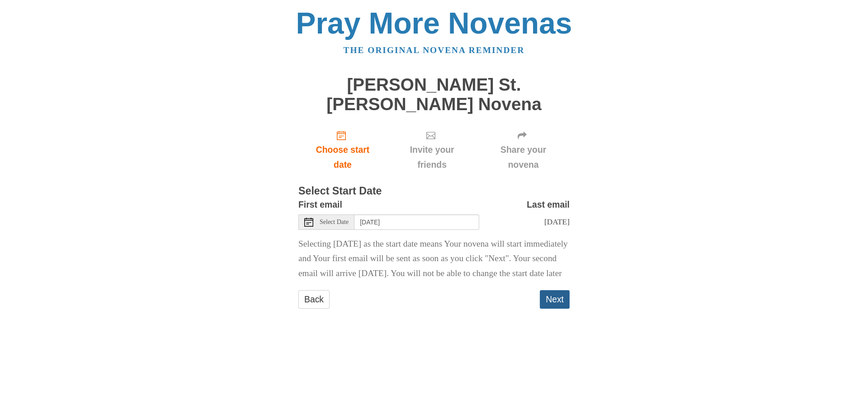  What do you see at coordinates (523, 157) in the screenshot?
I see `span: Share your novena` at bounding box center [523, 157].